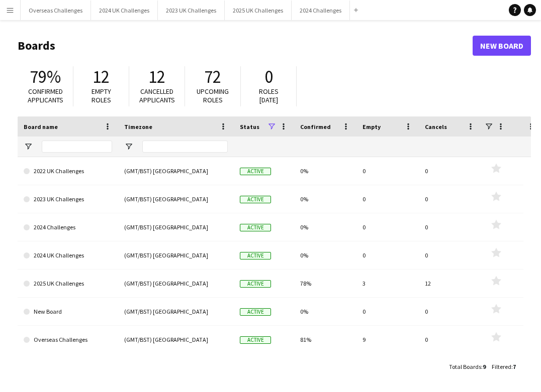  I want to click on input: Timezone Filter Input, so click(185, 147).